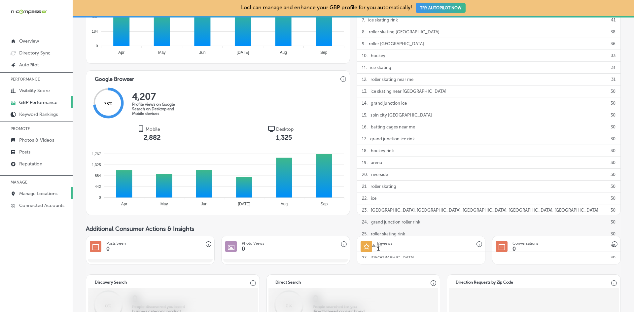 The image size is (634, 312). Describe the element at coordinates (364, 32) in the screenshot. I see `p: 8 .` at that location.